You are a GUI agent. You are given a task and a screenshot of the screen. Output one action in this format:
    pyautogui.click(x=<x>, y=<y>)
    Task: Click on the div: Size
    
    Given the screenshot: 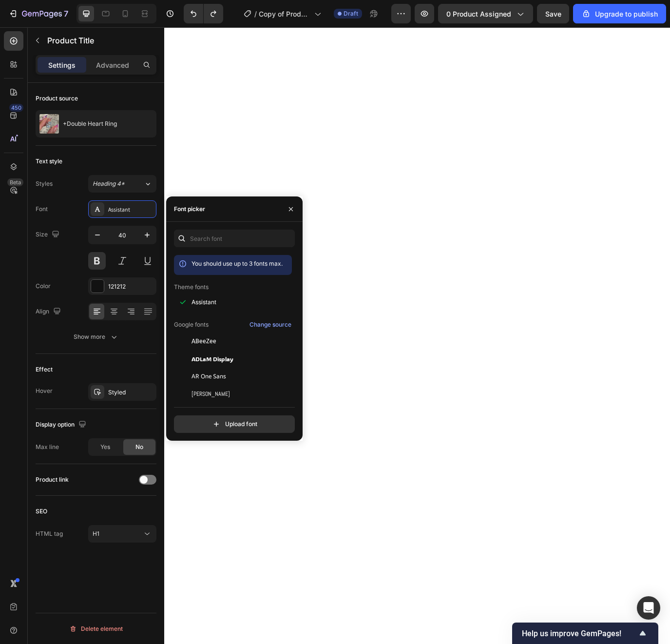 What is the action you would take?
    pyautogui.click(x=49, y=235)
    